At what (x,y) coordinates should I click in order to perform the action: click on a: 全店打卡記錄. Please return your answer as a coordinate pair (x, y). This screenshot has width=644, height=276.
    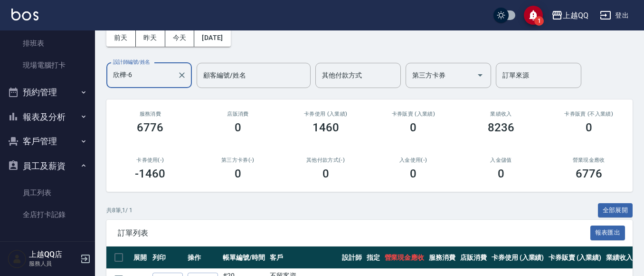
    Looking at the image, I should click on (47, 214).